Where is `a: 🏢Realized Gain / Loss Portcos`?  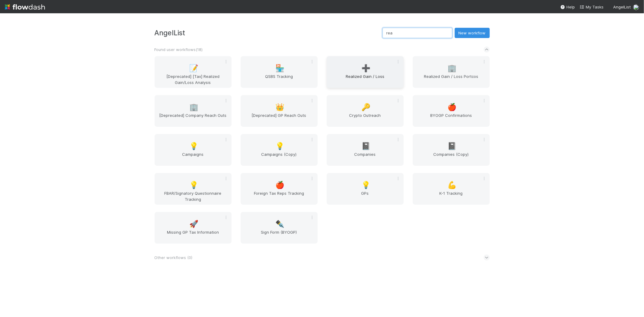
a: 🏢Realized Gain / Loss Portcos is located at coordinates (452, 72).